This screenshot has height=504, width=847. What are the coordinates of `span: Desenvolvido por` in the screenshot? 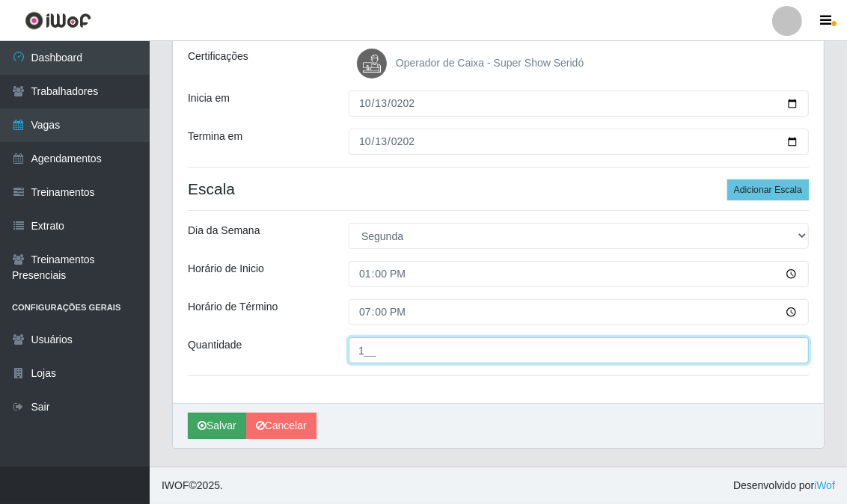 It's located at (784, 486).